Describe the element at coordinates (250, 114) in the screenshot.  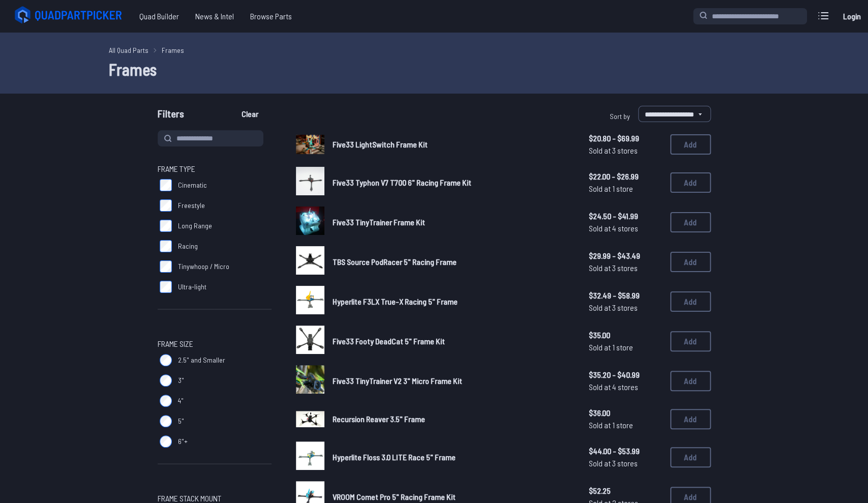
I see `button: Clear` at that location.